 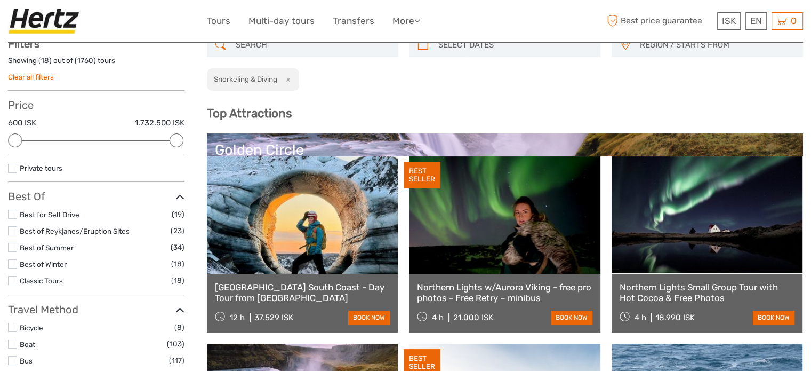 I want to click on input: SELECT DATES, so click(x=514, y=45).